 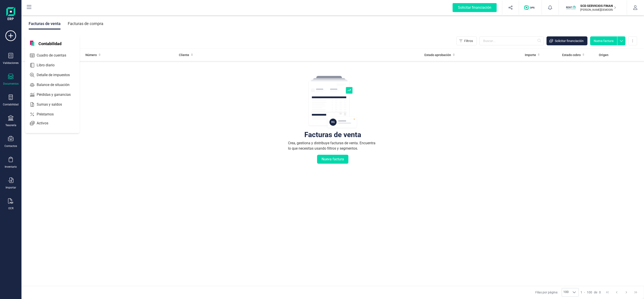 What do you see at coordinates (333, 102) in the screenshot?
I see `img: img-empty-table.svg` at bounding box center [333, 102].